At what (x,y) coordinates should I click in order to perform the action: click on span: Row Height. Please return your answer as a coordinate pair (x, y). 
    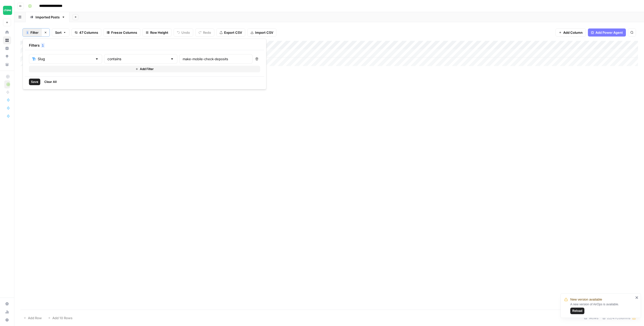
    Looking at the image, I should click on (159, 32).